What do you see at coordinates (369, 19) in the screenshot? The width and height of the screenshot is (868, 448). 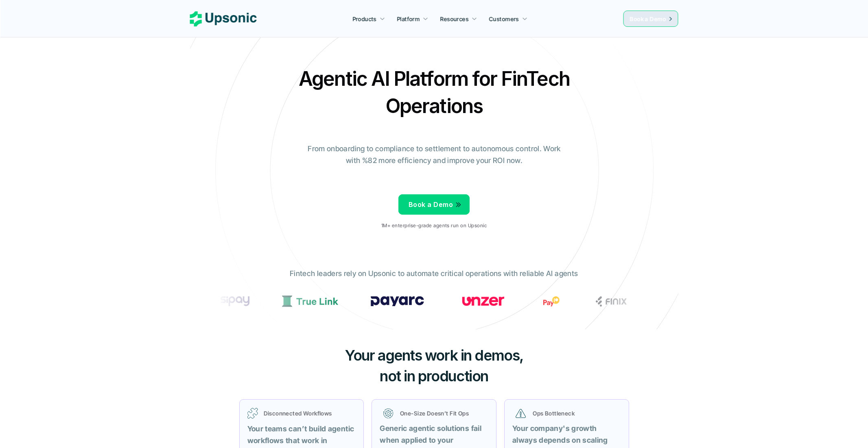 I see `a: Products` at bounding box center [369, 19].